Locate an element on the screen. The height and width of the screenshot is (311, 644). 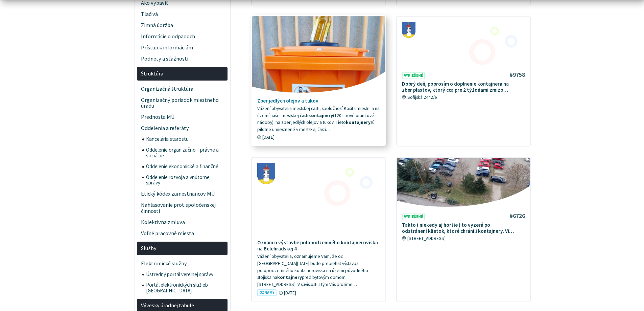
h4: Oznam o výstavbe polopodzemného kontajneroviska na Belehradskej 4 is located at coordinates (319, 246).